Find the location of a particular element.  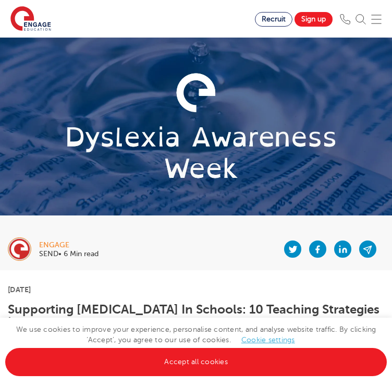

a: Cookie settings is located at coordinates (268, 340).